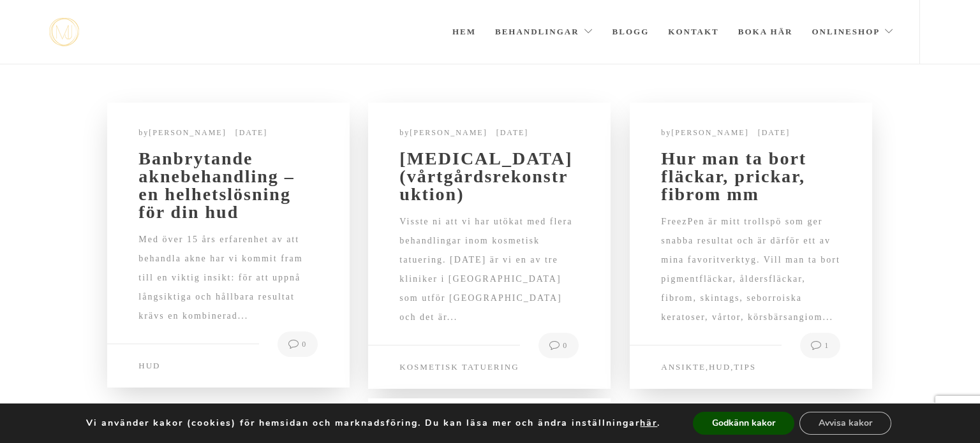 This screenshot has width=980, height=443. What do you see at coordinates (683, 367) in the screenshot?
I see `a: Ansikte` at bounding box center [683, 367].